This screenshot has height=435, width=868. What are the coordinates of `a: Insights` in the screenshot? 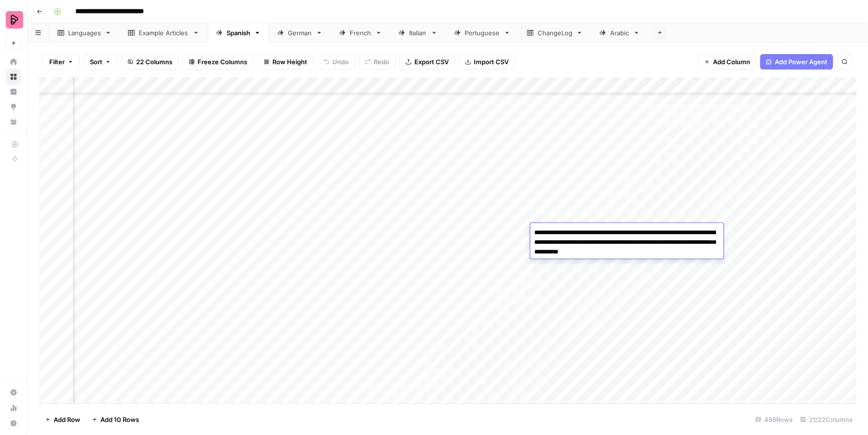 It's located at (13, 91).